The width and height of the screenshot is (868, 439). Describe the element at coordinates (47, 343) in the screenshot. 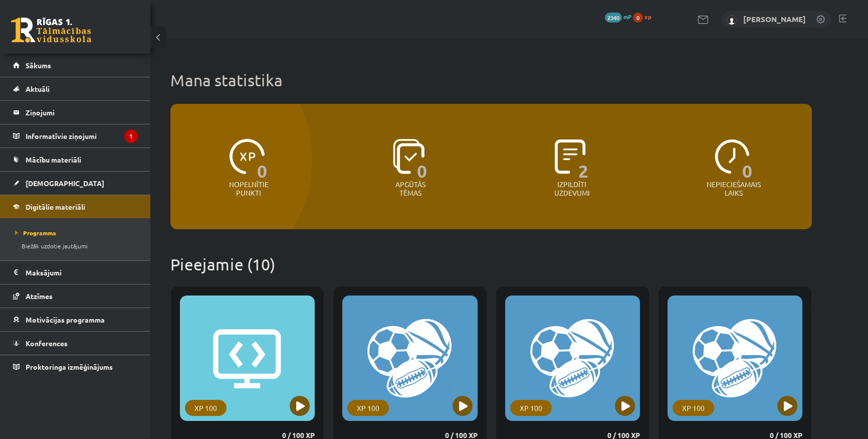

I see `span: Konferences` at that location.